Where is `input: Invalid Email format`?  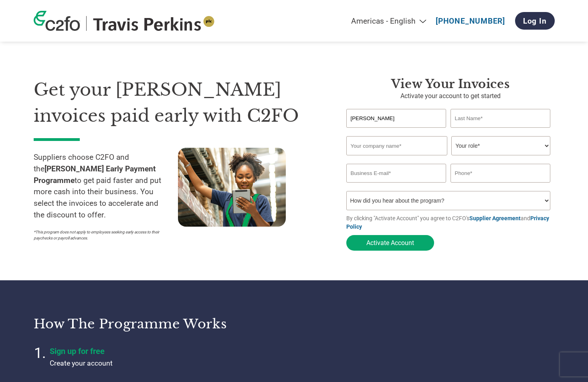 input: Invalid Email format is located at coordinates (396, 173).